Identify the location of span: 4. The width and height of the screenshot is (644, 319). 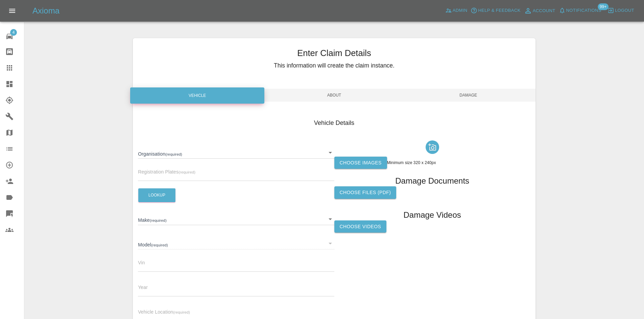
(14, 33).